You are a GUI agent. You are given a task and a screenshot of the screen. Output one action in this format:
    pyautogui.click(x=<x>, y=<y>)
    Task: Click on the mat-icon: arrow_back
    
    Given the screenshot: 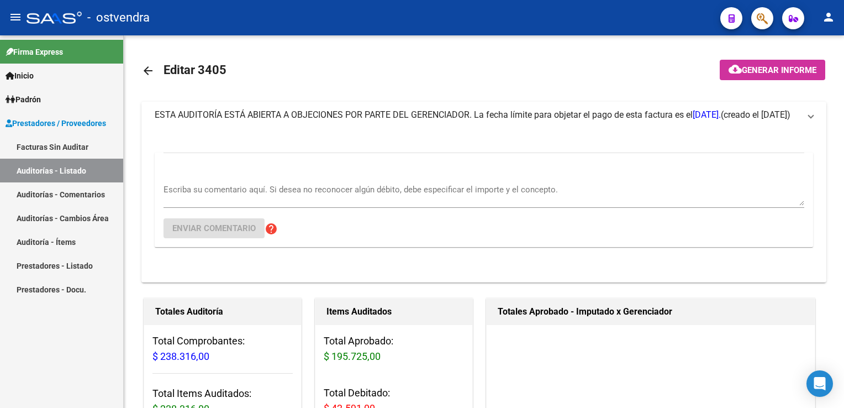 What is the action you would take?
    pyautogui.click(x=148, y=71)
    